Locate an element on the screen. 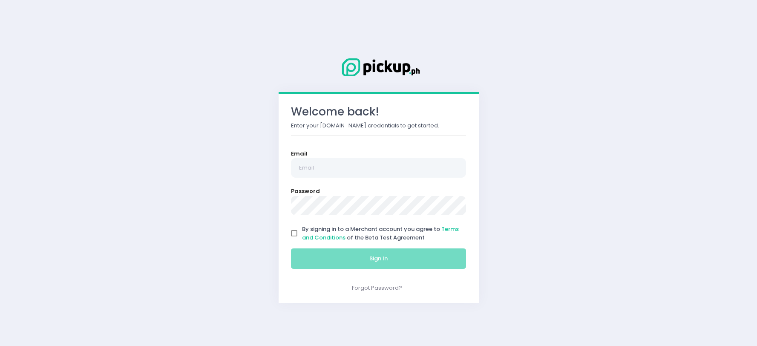  label: Email is located at coordinates (299, 154).